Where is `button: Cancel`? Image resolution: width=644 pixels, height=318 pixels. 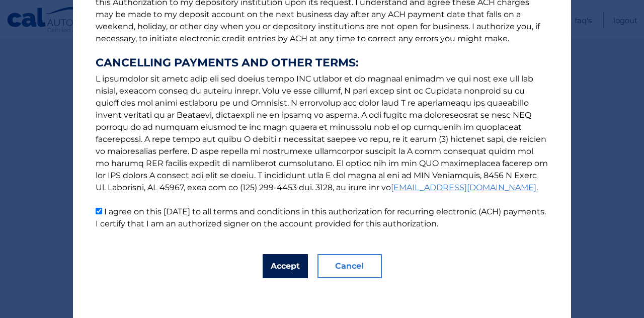 button: Cancel is located at coordinates (350, 266).